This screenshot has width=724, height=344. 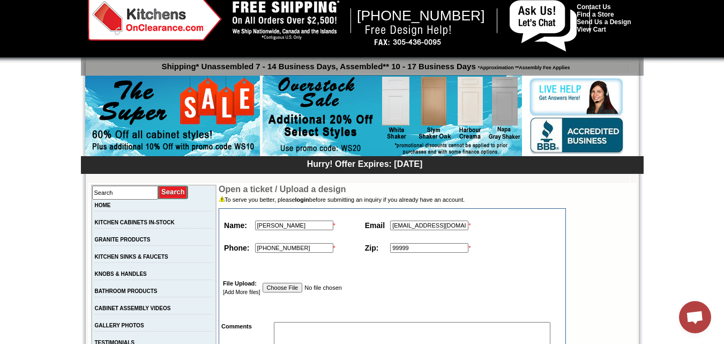 I want to click on strong: Phone:, so click(x=236, y=248).